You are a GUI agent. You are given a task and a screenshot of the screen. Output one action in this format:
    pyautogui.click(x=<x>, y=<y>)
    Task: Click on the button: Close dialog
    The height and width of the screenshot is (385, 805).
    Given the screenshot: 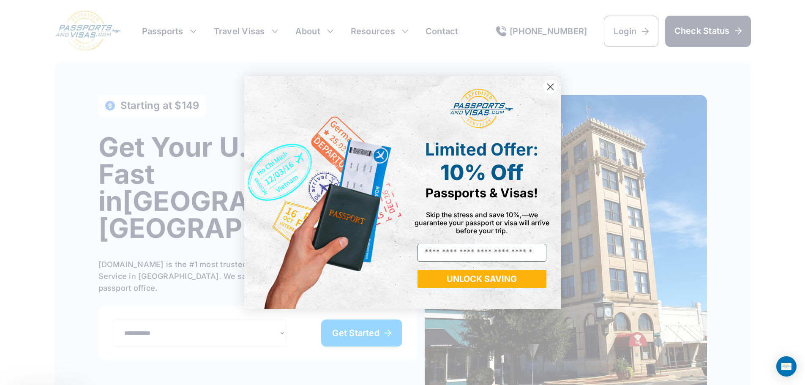 What is the action you would take?
    pyautogui.click(x=550, y=87)
    